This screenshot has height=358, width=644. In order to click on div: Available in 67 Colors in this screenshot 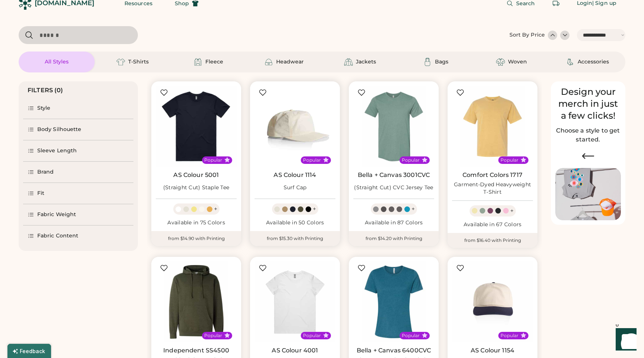, I will do `click(492, 225)`.